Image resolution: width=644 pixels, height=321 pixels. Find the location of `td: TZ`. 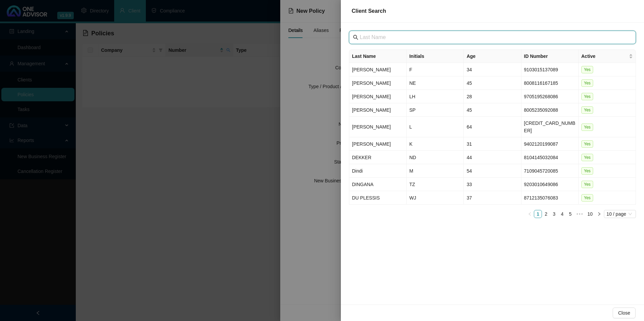

td: TZ is located at coordinates (435, 184).